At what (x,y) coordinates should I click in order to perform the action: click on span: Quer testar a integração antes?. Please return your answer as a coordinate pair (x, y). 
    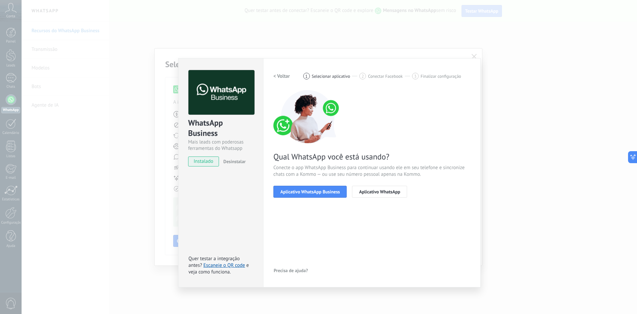
    Looking at the image, I should click on (214, 262).